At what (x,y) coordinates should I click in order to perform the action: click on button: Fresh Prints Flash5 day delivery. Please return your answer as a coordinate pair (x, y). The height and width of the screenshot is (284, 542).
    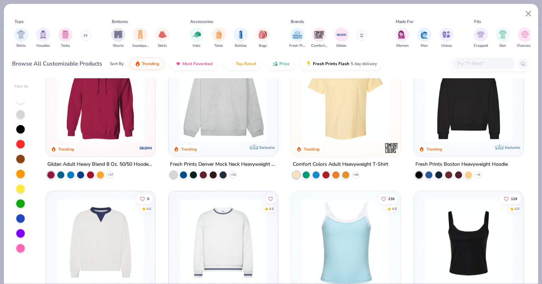
    Looking at the image, I should click on (341, 64).